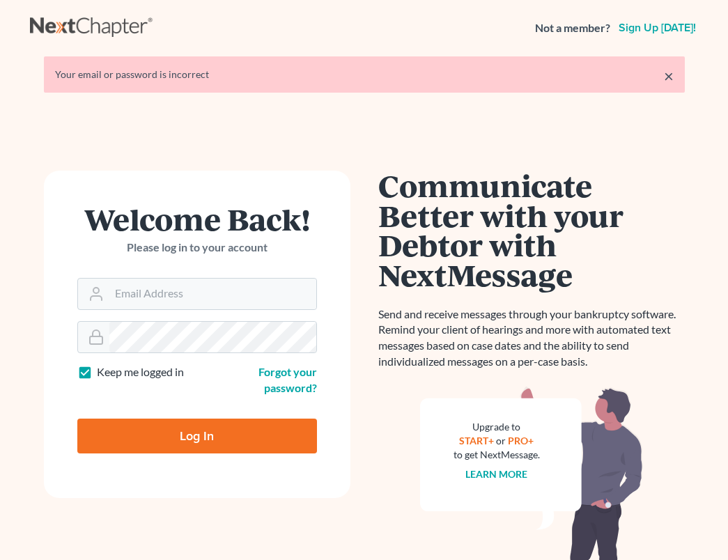 This screenshot has height=560, width=728. What do you see at coordinates (496, 474) in the screenshot?
I see `a: Learn more` at bounding box center [496, 474].